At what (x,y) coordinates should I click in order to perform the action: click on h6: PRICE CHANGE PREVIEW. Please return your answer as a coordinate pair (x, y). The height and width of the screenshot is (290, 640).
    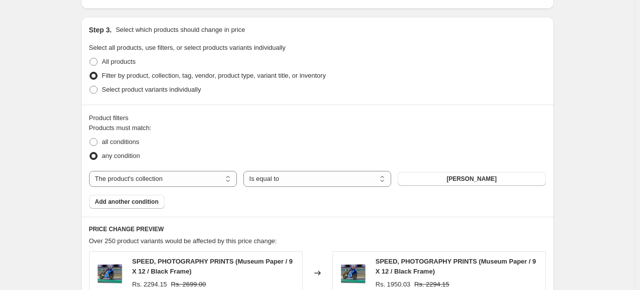
    Looking at the image, I should click on (318, 229).